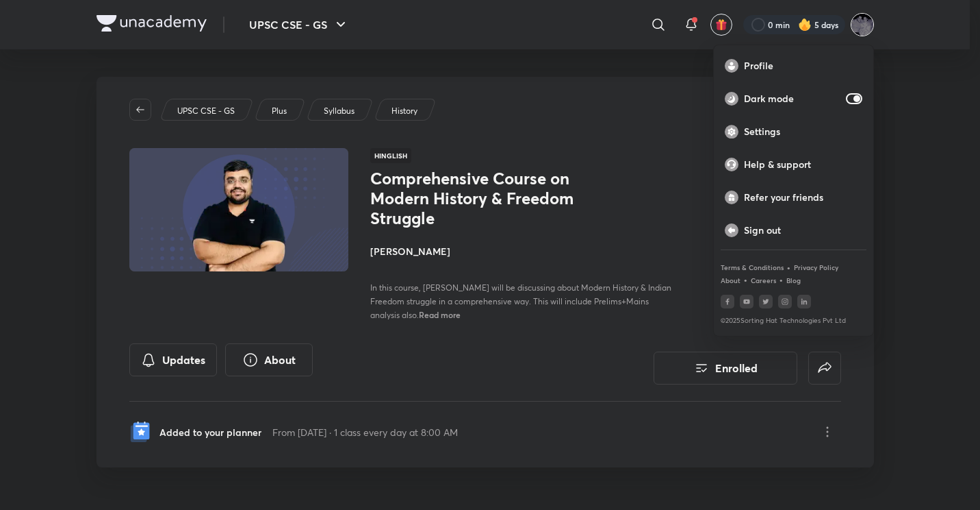  I want to click on p: Sign out, so click(803, 230).